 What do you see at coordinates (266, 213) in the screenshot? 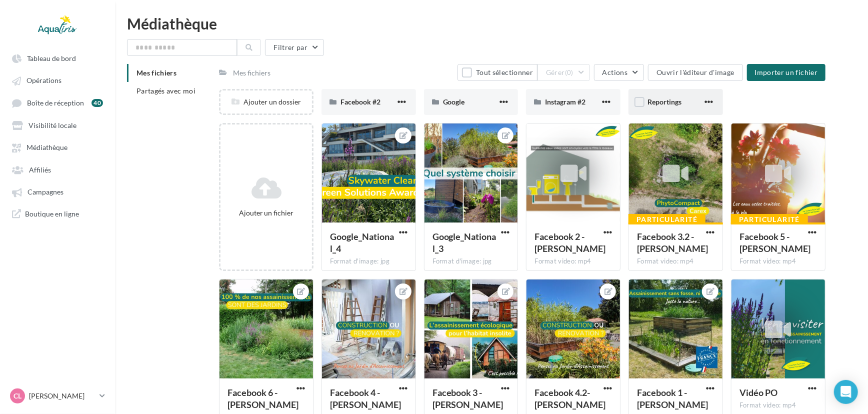
I see `div: Ajouter un fichier` at bounding box center [266, 213].